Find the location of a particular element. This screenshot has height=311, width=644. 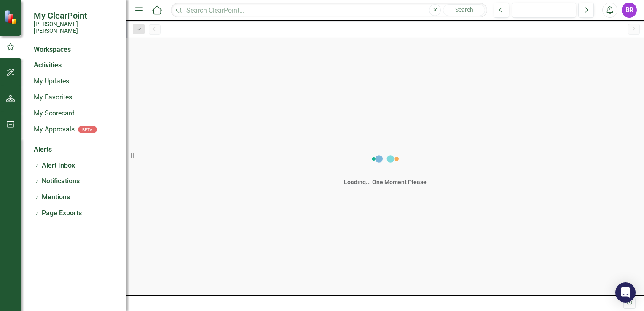

img: ClearPoint Strategy is located at coordinates (12, 17).